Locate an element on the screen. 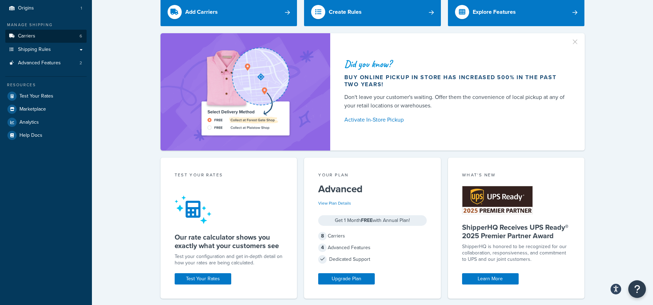 The width and height of the screenshot is (653, 305). a: Upgrade Plan is located at coordinates (346, 279).